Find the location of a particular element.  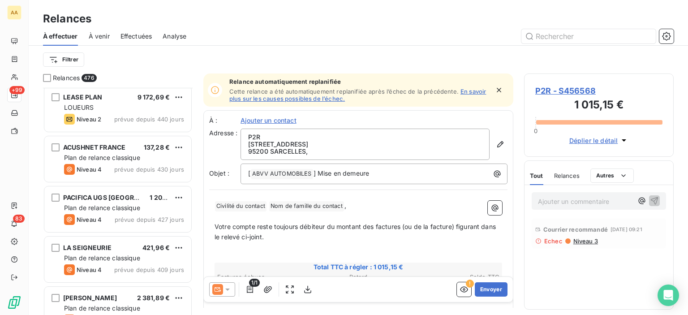

span: LOUEURS is located at coordinates (79, 107).